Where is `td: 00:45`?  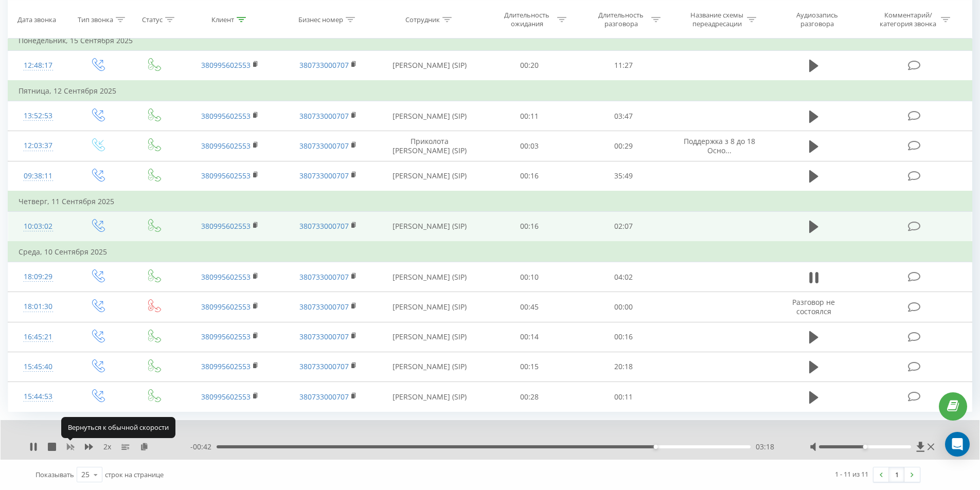
td: 00:45 is located at coordinates (529, 307).